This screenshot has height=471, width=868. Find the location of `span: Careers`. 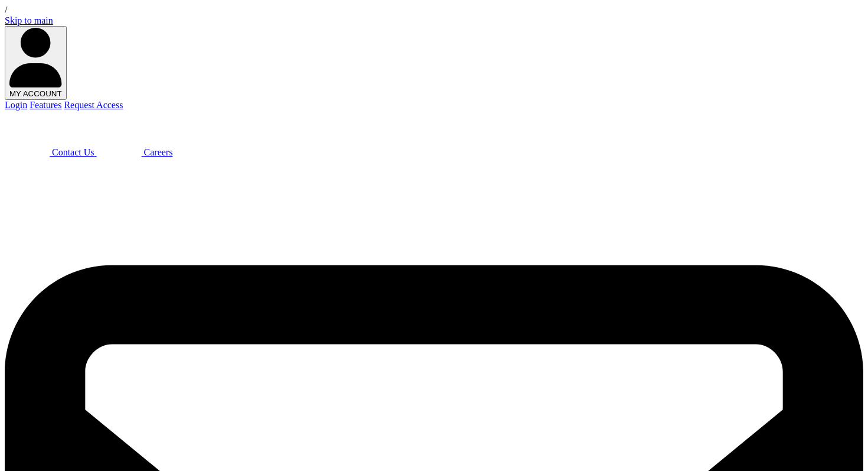

span: Careers is located at coordinates (158, 152).